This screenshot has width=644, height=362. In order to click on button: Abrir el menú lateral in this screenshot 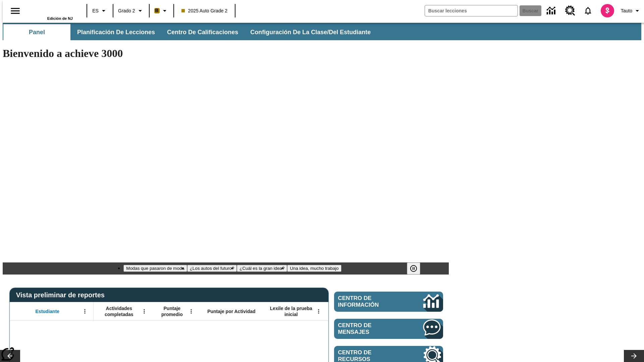, I will do `click(15, 11)`.